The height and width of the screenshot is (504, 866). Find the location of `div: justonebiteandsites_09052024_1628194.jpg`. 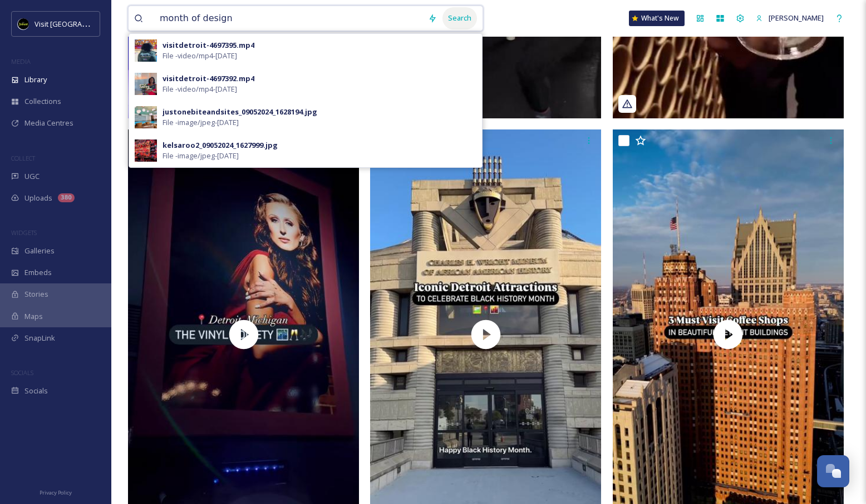

div: justonebiteandsites_09052024_1628194.jpg is located at coordinates (240, 112).